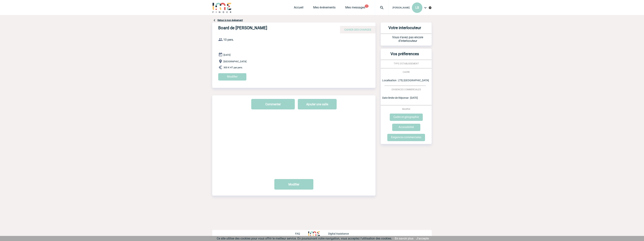 Image resolution: width=644 pixels, height=241 pixels. I want to click on a: Mes messages, so click(355, 8).